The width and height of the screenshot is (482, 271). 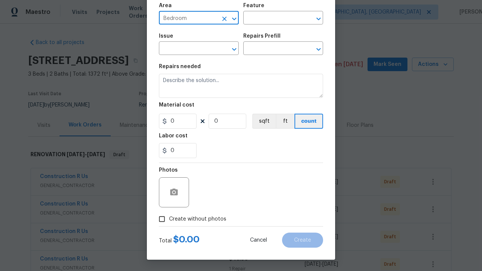 What do you see at coordinates (166, 36) in the screenshot?
I see `h5: Issue` at bounding box center [166, 36].